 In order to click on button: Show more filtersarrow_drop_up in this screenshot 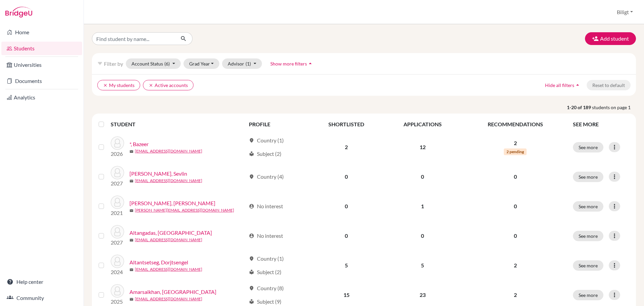, I will do `click(292, 63)`.